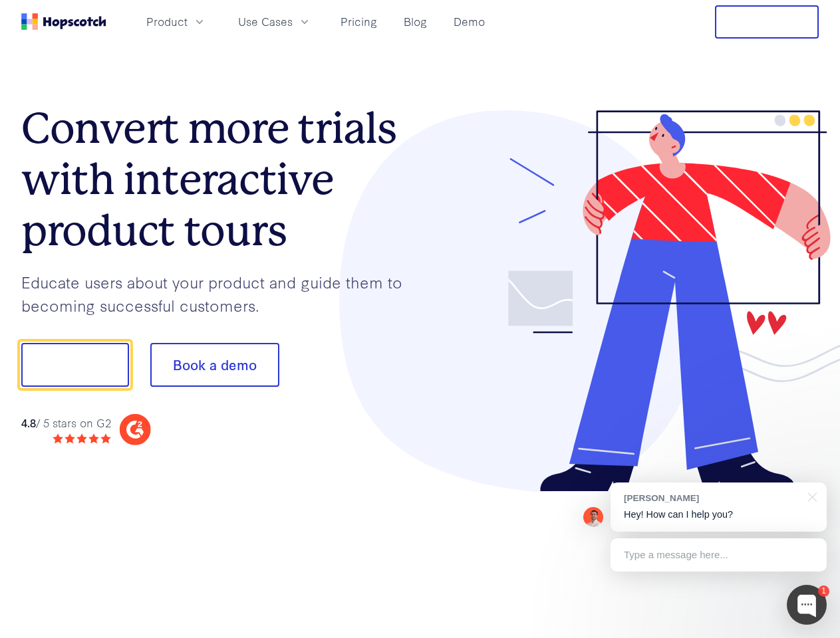  What do you see at coordinates (66, 423) in the screenshot?
I see `div: / 5 stars on G2` at bounding box center [66, 423].